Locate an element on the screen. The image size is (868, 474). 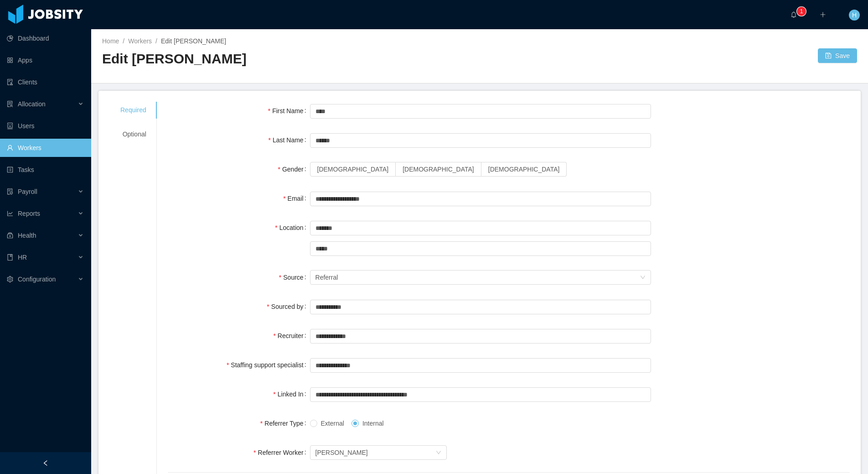
span: Reports is located at coordinates (29, 213).